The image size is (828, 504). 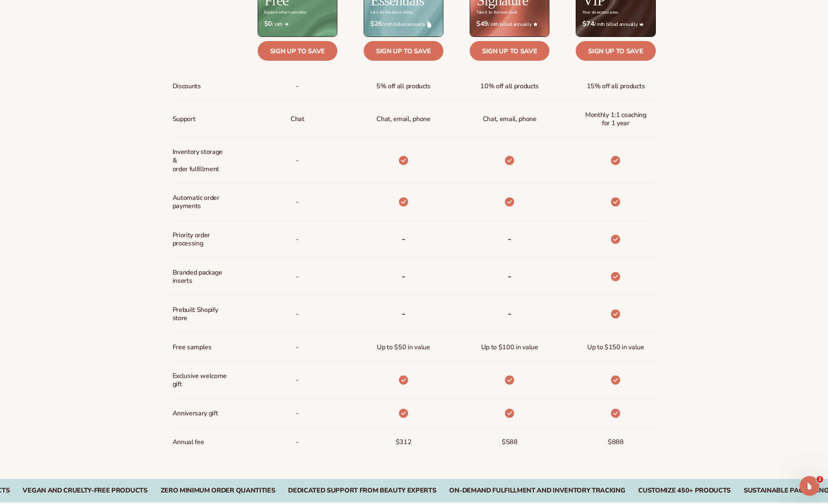 I want to click on strong: $26, so click(x=376, y=24).